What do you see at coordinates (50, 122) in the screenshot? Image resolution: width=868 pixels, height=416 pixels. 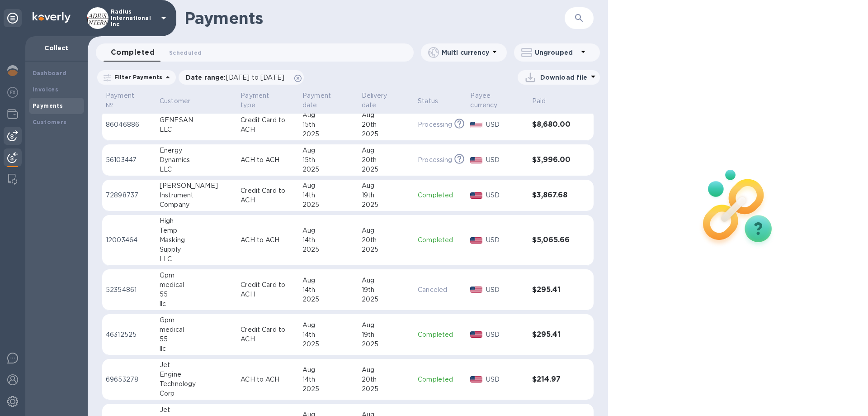 I see `b: Customers` at bounding box center [50, 122].